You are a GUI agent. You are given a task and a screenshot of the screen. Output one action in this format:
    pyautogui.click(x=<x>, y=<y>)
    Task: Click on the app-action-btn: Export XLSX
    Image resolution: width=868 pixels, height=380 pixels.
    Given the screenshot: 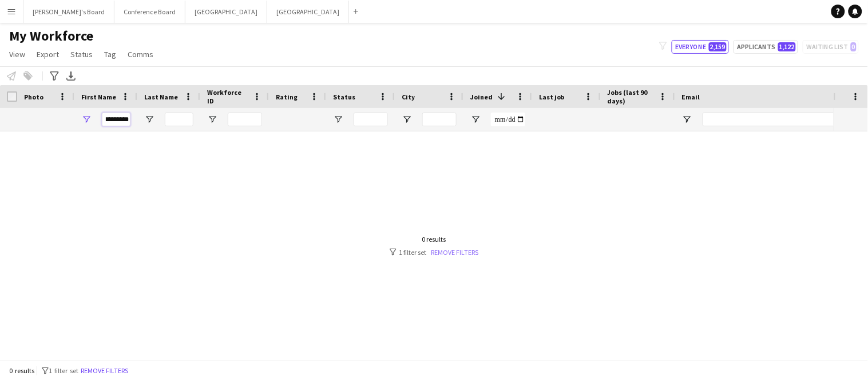 What is the action you would take?
    pyautogui.click(x=71, y=76)
    